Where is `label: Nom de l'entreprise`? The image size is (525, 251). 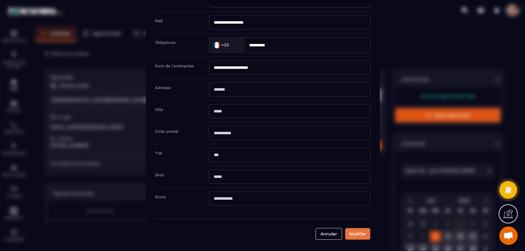 label: Nom de l'entreprise is located at coordinates (174, 66).